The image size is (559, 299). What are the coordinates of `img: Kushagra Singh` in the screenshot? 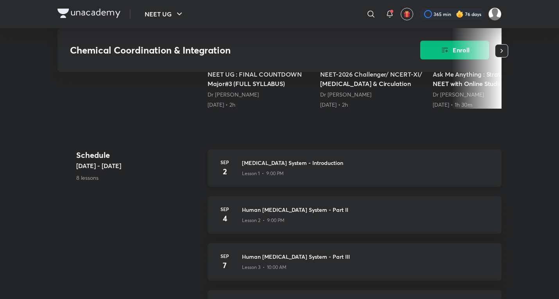 It's located at (495, 14).